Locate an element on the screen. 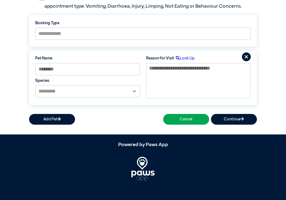 The width and height of the screenshot is (286, 200). h5: Powered by Paws App is located at coordinates (143, 145).